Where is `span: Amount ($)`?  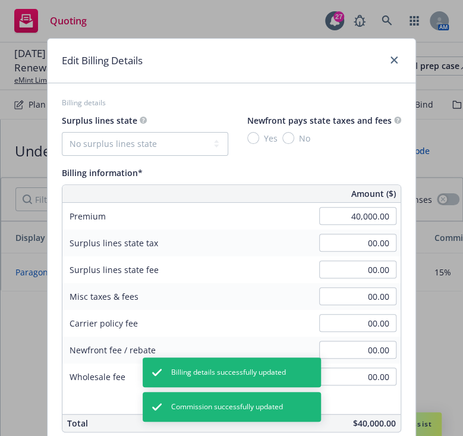 span: Amount ($) is located at coordinates (373, 193).